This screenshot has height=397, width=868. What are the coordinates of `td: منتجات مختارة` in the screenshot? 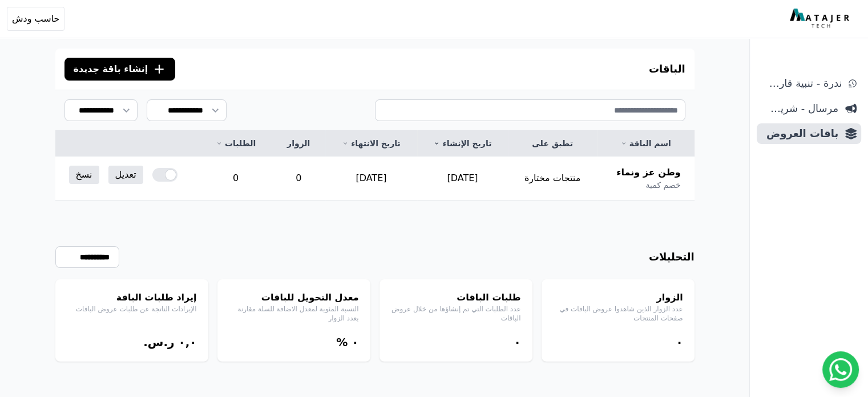 It's located at (553, 178).